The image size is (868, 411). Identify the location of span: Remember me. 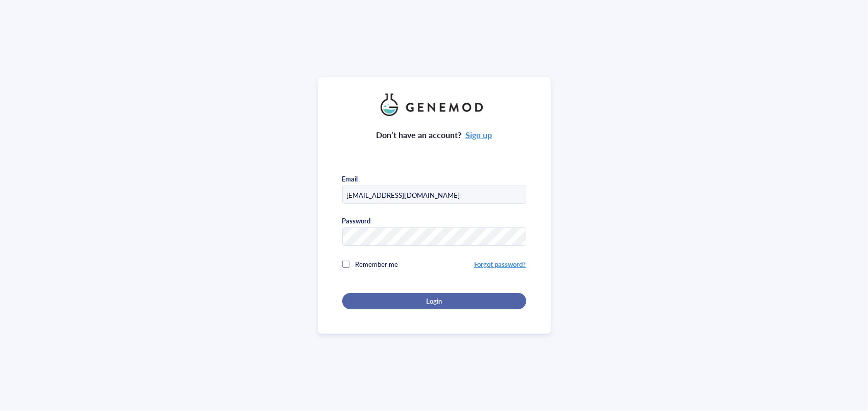
(377, 263).